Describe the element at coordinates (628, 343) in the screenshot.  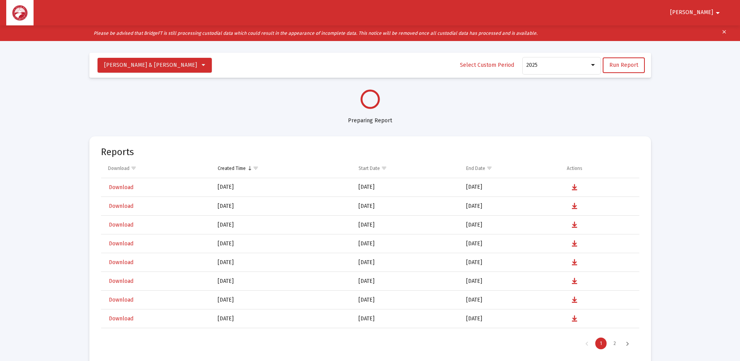
I see `div: Next Page` at that location.